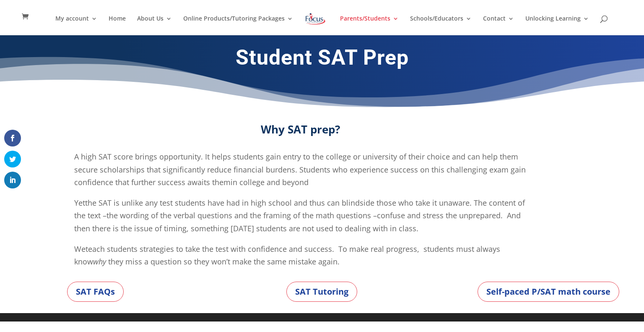  Describe the element at coordinates (287, 255) in the screenshot. I see `span: teach students strategies to take the test with confidence and success. To make real progress, st...` at that location.